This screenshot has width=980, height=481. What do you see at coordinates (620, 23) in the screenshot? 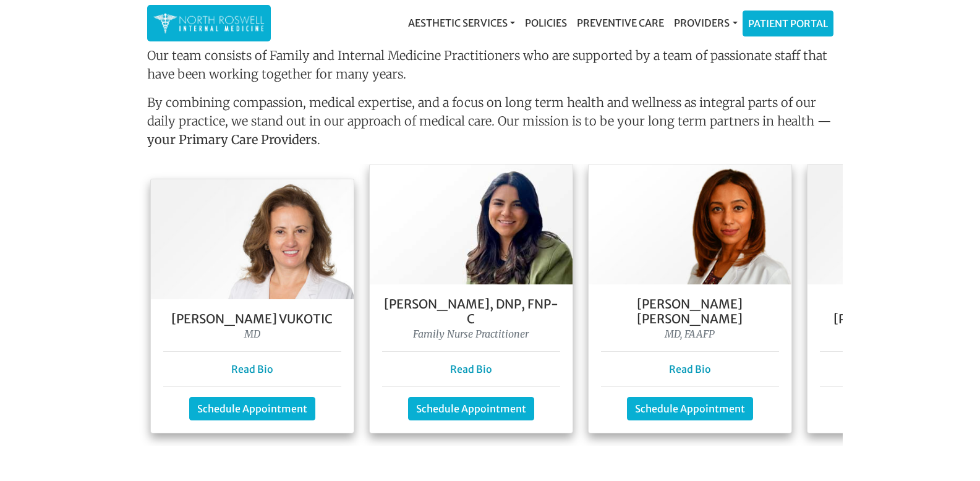
I see `a: Preventive Care` at bounding box center [620, 23].